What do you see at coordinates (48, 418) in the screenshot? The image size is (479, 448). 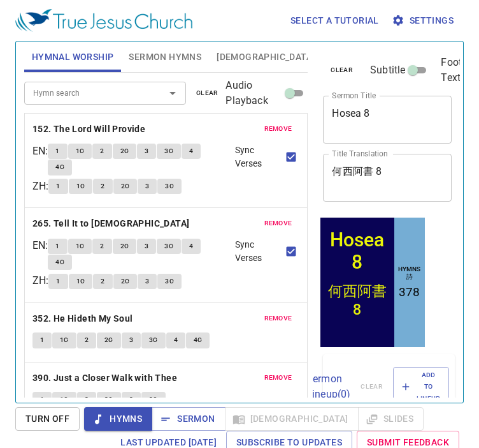 I see `button: Turn Off` at bounding box center [48, 418].